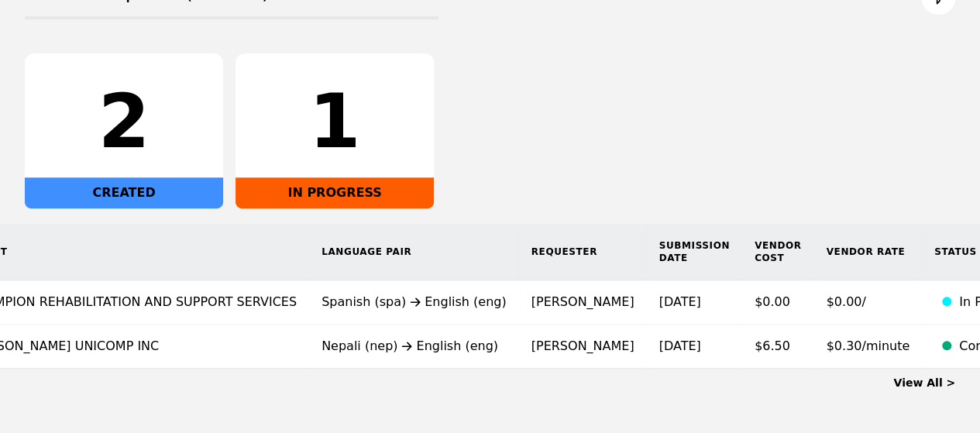 Image resolution: width=980 pixels, height=433 pixels. What do you see at coordinates (414, 252) in the screenshot?
I see `th: Language Pair` at bounding box center [414, 252].